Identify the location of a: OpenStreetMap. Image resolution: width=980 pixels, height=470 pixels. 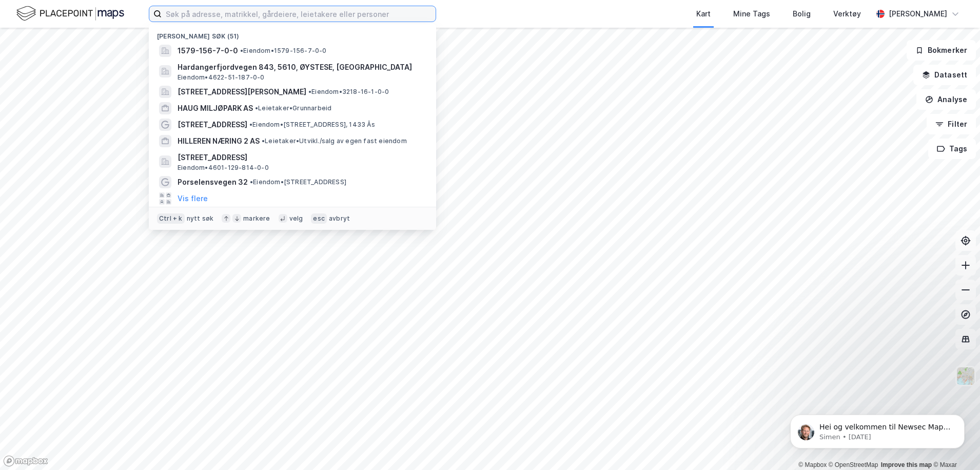
(853, 465).